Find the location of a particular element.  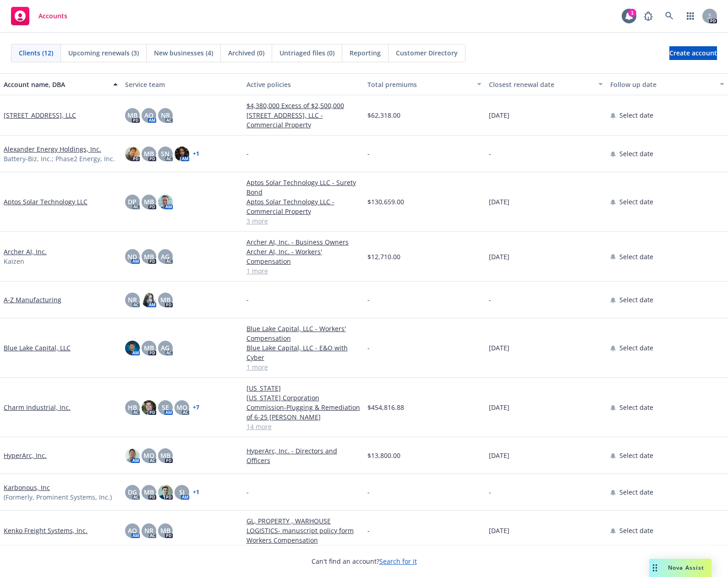

span: DP is located at coordinates (132, 201).